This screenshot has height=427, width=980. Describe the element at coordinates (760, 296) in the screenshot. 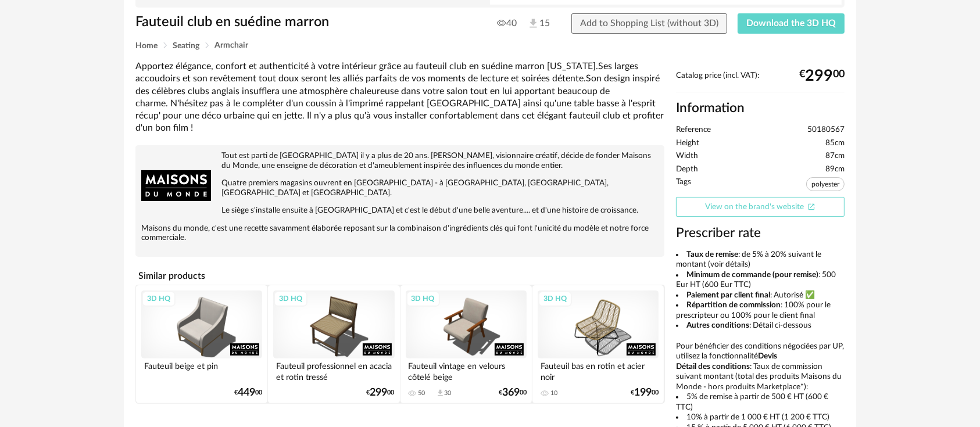

I see `li: : Autorisé ✅` at that location.